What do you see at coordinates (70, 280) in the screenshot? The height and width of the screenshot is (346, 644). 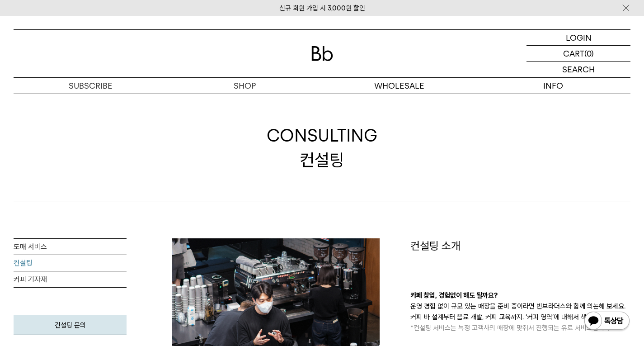 I see `a: 커피 기자재` at bounding box center [70, 280].